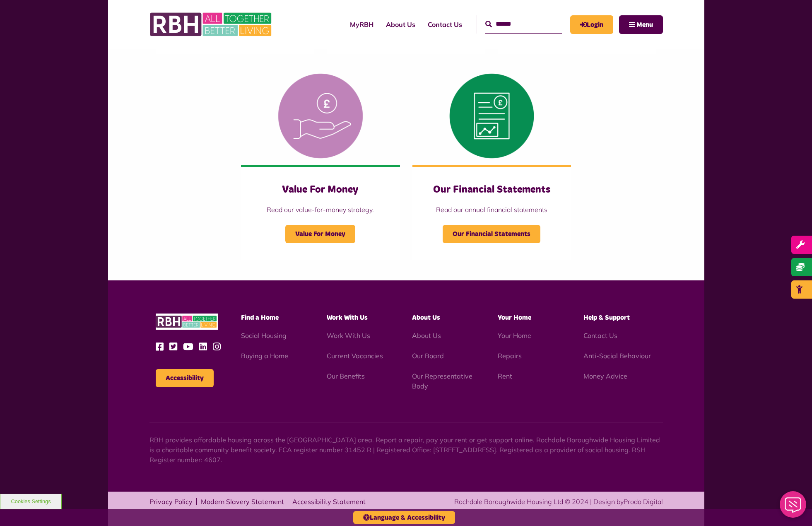 This screenshot has height=526, width=812. What do you see at coordinates (617, 356) in the screenshot?
I see `a: Anti-Social Behaviour` at bounding box center [617, 356].